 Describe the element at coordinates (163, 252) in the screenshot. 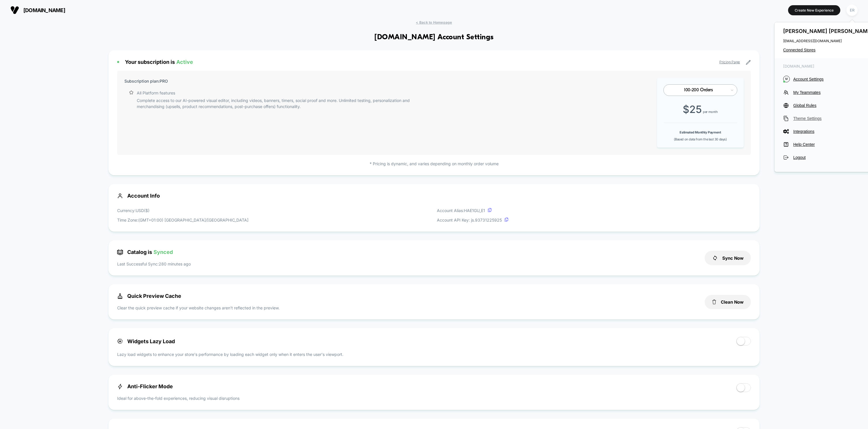

I see `span: Synced` at that location.